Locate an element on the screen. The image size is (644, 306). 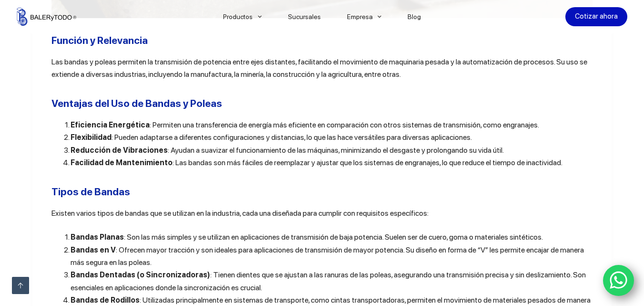
span: : Ofrecen mayor tracción y son ideales para aplicaciones de transmisión de mayor potencia. Su dis... is located at coordinates (327, 256).